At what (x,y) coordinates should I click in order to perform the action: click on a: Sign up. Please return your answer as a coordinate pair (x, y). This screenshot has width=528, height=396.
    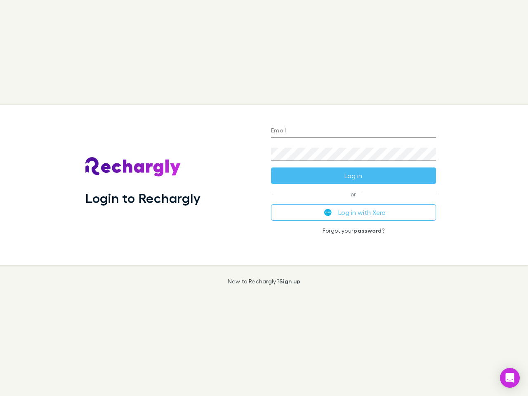
    Looking at the image, I should click on (290, 281).